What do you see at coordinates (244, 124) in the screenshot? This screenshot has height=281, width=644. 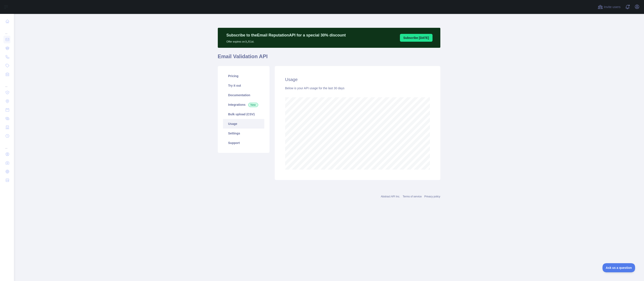 I see `a: Usage` at bounding box center [244, 124].